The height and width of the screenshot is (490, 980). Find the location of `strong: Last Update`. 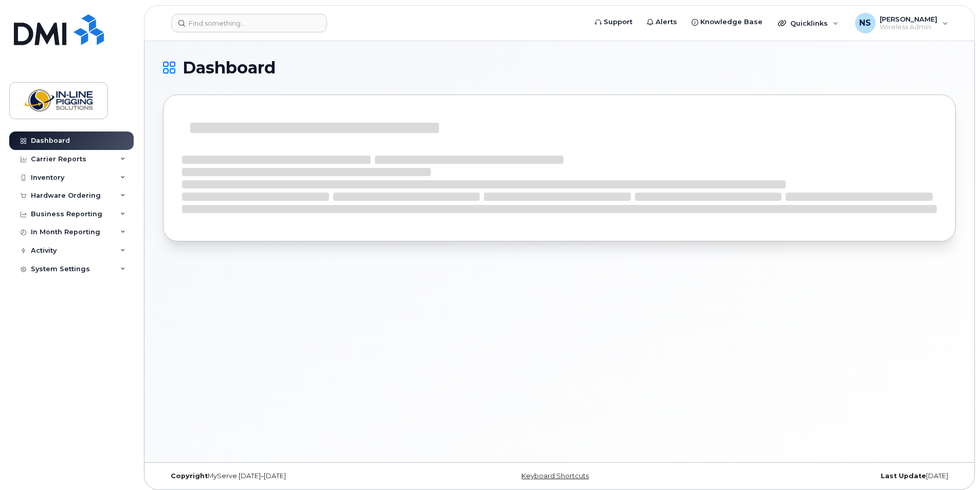

strong: Last Update is located at coordinates (903, 476).